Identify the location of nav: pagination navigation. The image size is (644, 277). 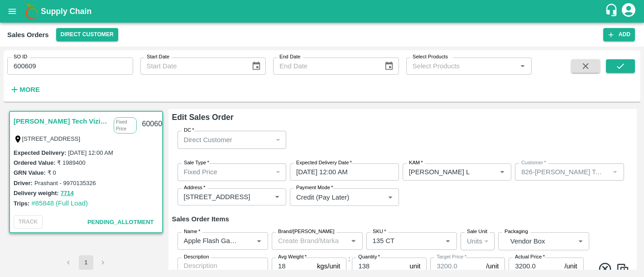
(86, 262).